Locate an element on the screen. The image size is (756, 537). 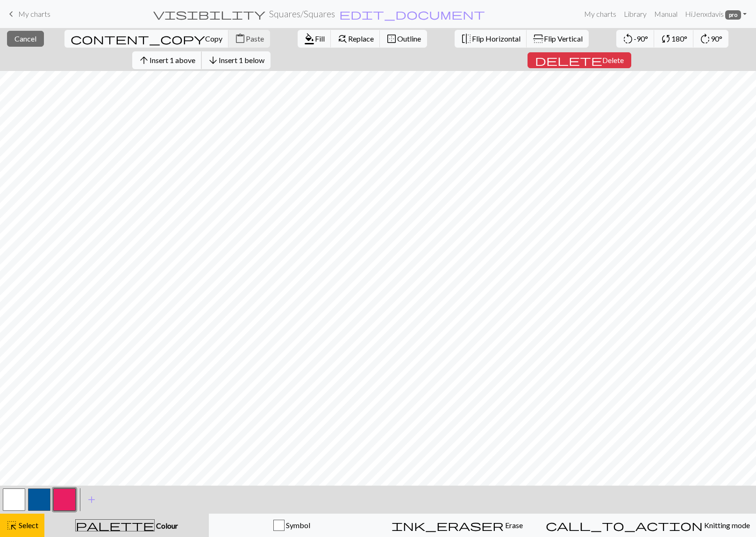
span: delete is located at coordinates (568, 60).